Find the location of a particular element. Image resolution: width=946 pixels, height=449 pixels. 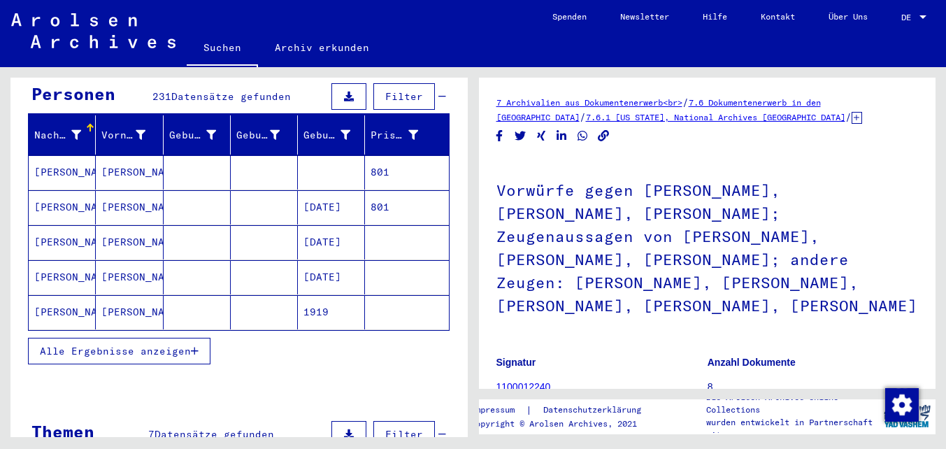

p: 8 is located at coordinates (812, 387).